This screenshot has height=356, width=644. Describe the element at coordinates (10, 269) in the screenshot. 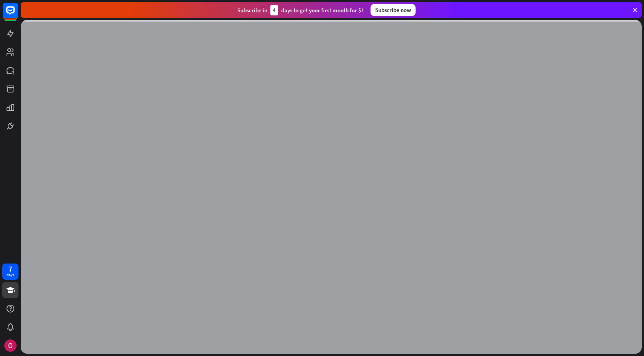

I see `div: 7` at that location.